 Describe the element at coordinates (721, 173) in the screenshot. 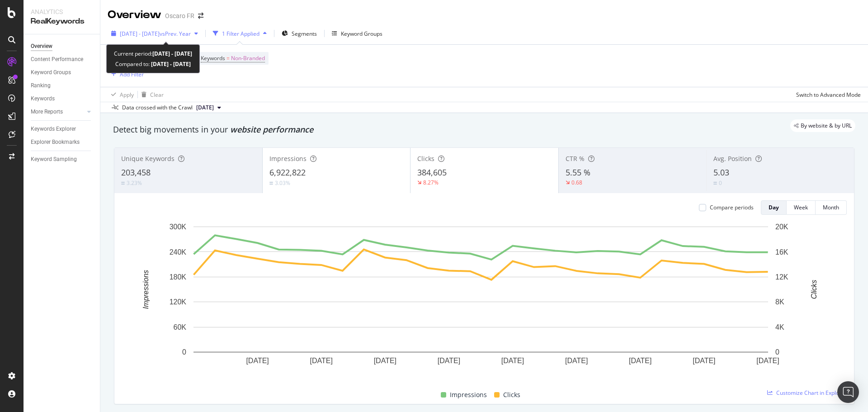

I see `span: 5.03` at that location.